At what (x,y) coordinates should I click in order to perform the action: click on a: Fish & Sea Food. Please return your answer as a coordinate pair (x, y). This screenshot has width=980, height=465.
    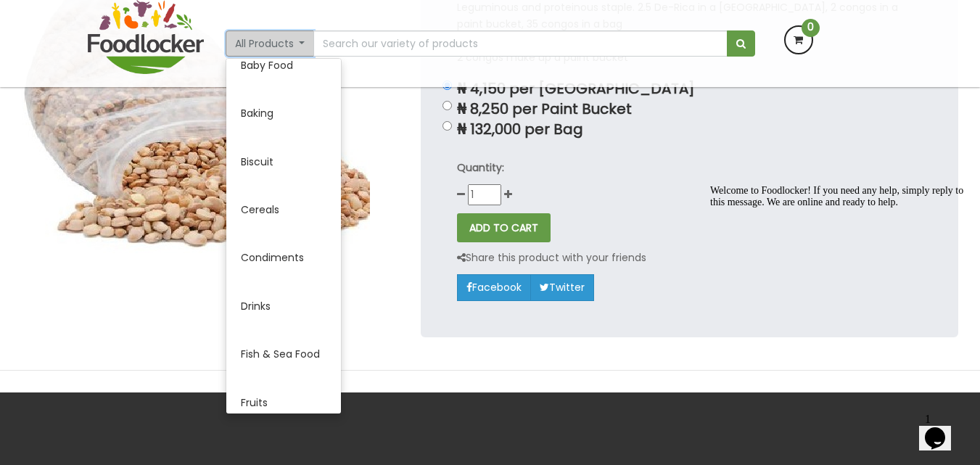
    Looking at the image, I should click on (284, 354).